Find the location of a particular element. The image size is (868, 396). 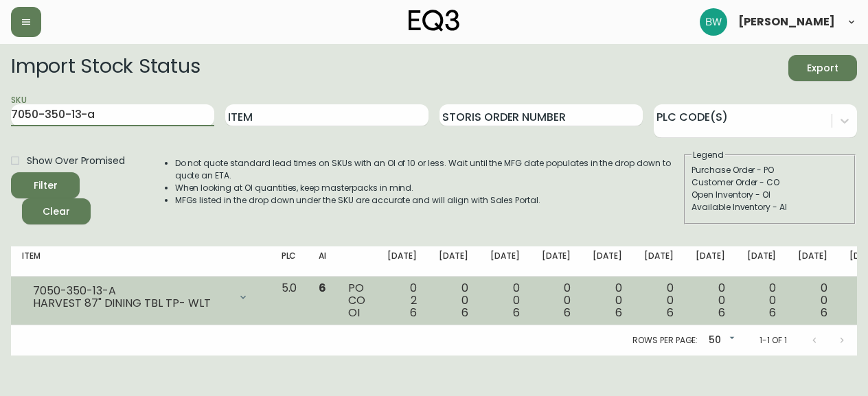

td: 5.0 is located at coordinates (289, 301).